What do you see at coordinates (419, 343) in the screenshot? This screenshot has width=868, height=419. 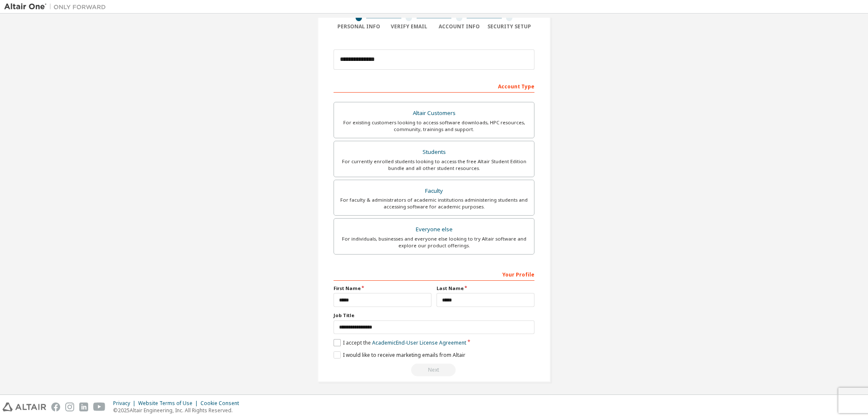 I see `a: Academic End-User License Agreement` at bounding box center [419, 343].